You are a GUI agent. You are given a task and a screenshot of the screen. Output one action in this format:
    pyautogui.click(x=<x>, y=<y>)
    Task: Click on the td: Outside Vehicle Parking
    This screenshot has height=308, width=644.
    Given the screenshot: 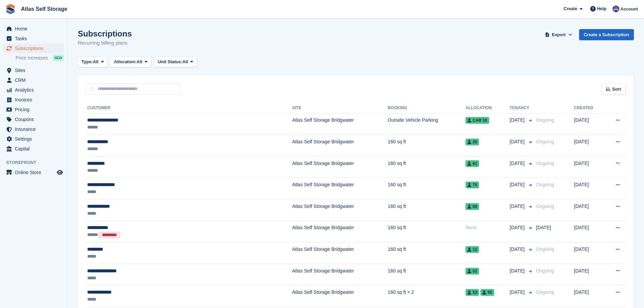 What is the action you would take?
    pyautogui.click(x=426, y=124)
    